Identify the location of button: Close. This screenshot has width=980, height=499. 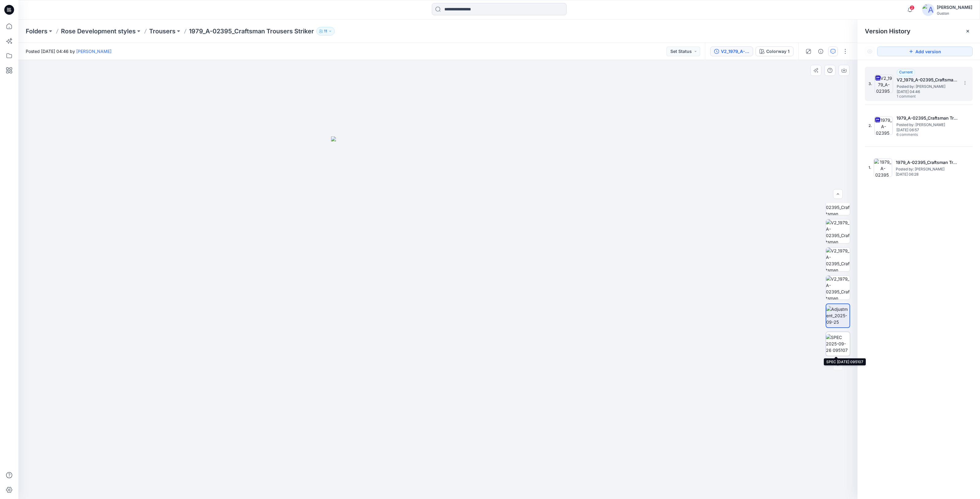
(967, 31).